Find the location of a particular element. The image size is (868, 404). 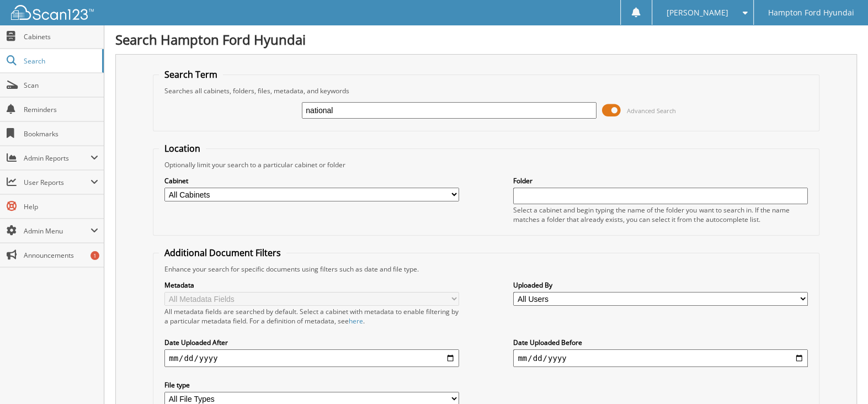

span: Announcements is located at coordinates (60, 255).